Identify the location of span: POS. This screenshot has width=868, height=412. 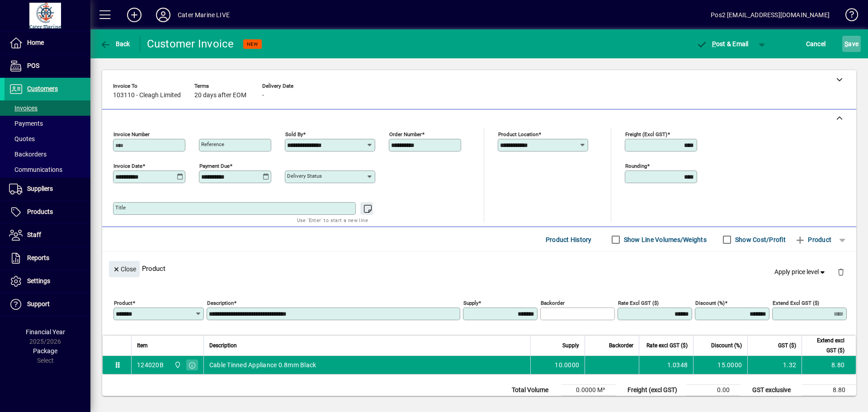
(33, 66).